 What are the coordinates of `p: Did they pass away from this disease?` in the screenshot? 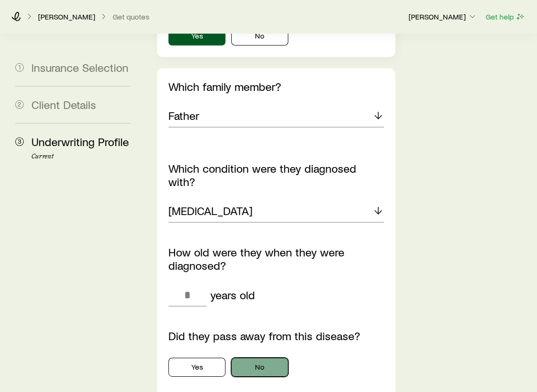 It's located at (276, 336).